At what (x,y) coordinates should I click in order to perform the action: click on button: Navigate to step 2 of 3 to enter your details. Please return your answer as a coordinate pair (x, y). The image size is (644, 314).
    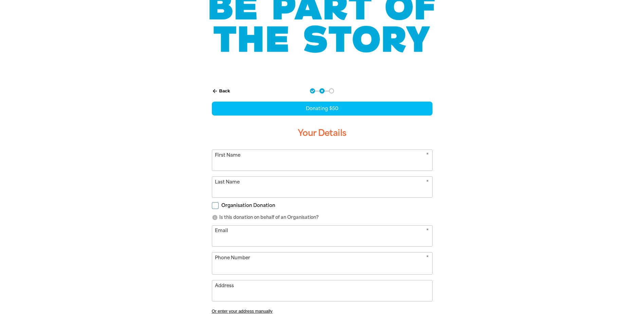
    Looking at the image, I should click on (322, 91).